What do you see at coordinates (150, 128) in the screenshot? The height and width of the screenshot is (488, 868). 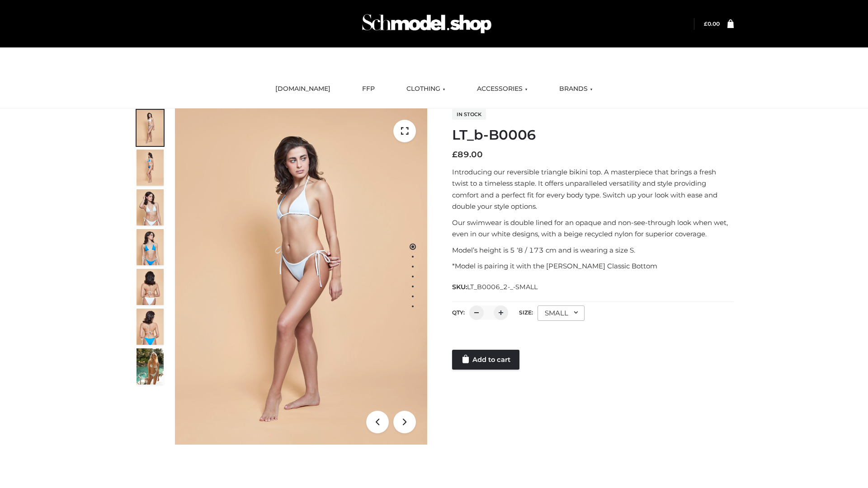 I see `img: ArielClassicBikiniTop_CloudNine_AzureSky_OW114ECO_1-scaled.jpg` at bounding box center [150, 128].